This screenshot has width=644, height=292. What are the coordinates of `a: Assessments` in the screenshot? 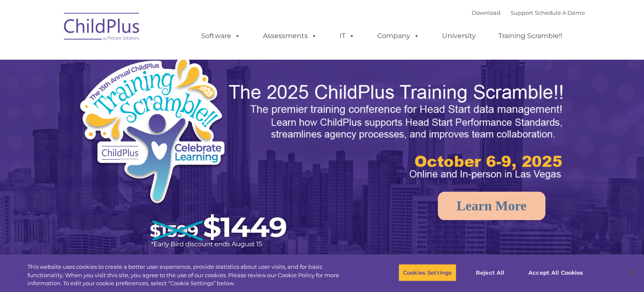 It's located at (290, 36).